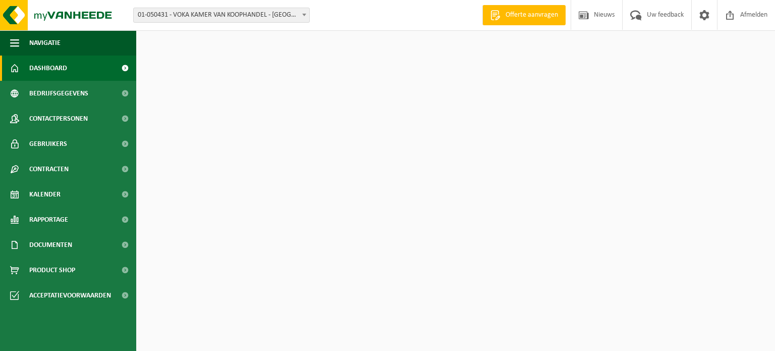  Describe the element at coordinates (48, 144) in the screenshot. I see `span: Gebruikers` at that location.